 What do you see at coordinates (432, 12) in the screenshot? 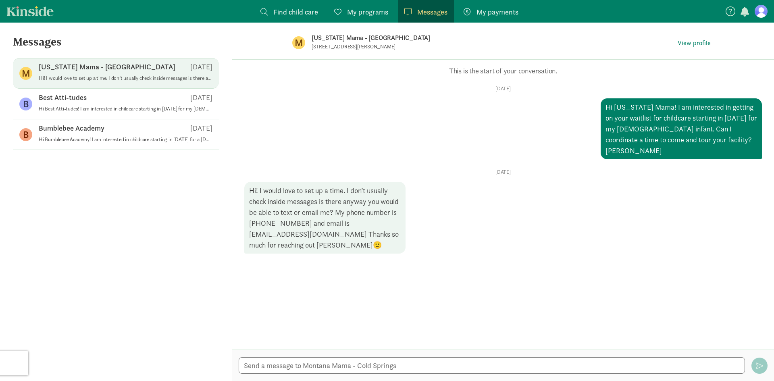
I see `span: Messages` at bounding box center [432, 12].